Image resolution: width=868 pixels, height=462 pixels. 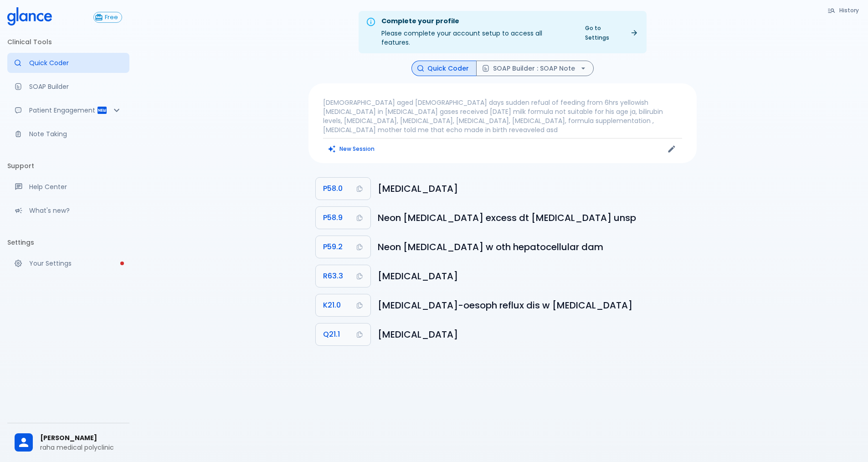 I want to click on p: SOAP Builder, so click(x=75, y=86).